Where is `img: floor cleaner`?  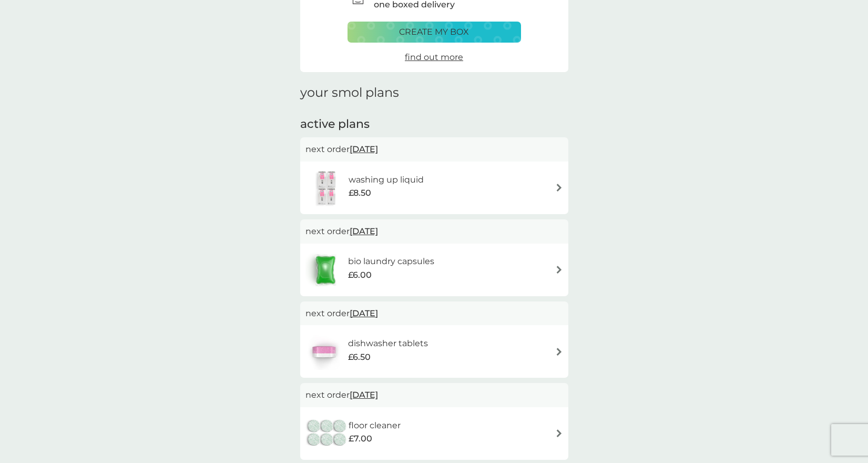 img: floor cleaner is located at coordinates (327, 434).